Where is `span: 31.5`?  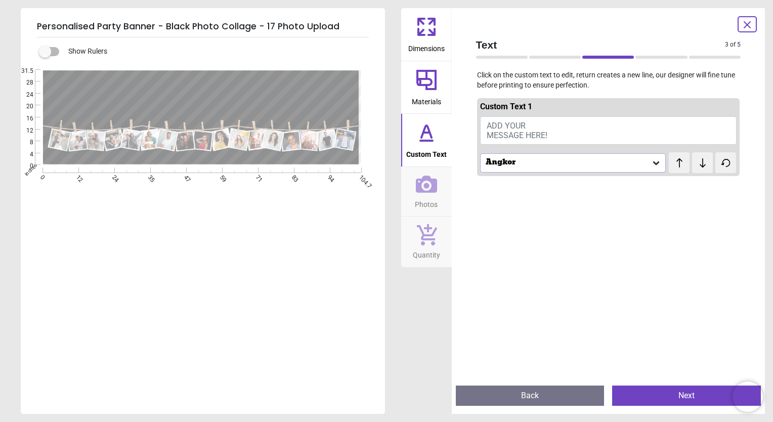 span: 31.5 is located at coordinates (24, 71).